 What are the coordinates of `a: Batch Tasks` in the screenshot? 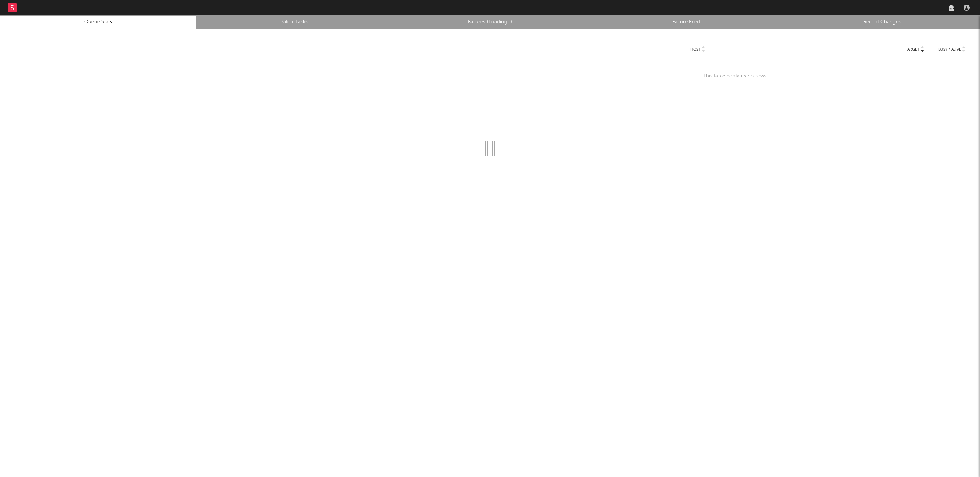 It's located at (294, 22).